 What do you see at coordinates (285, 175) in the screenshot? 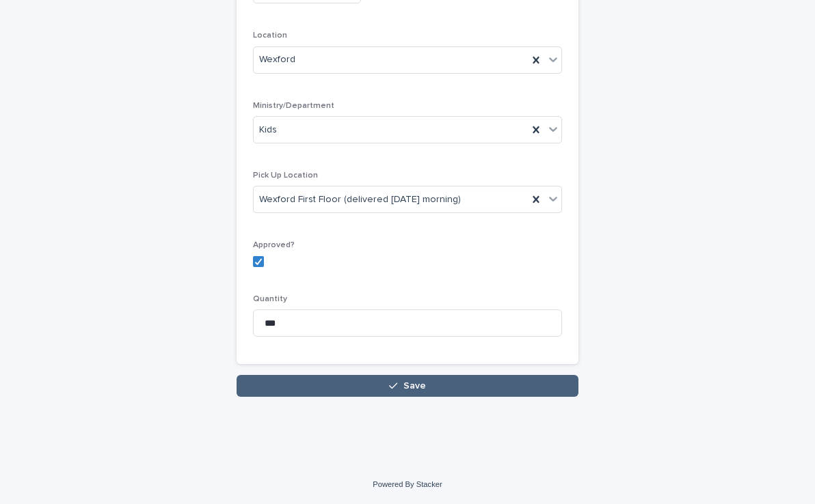
I see `span: Pick Up Location` at bounding box center [285, 175].